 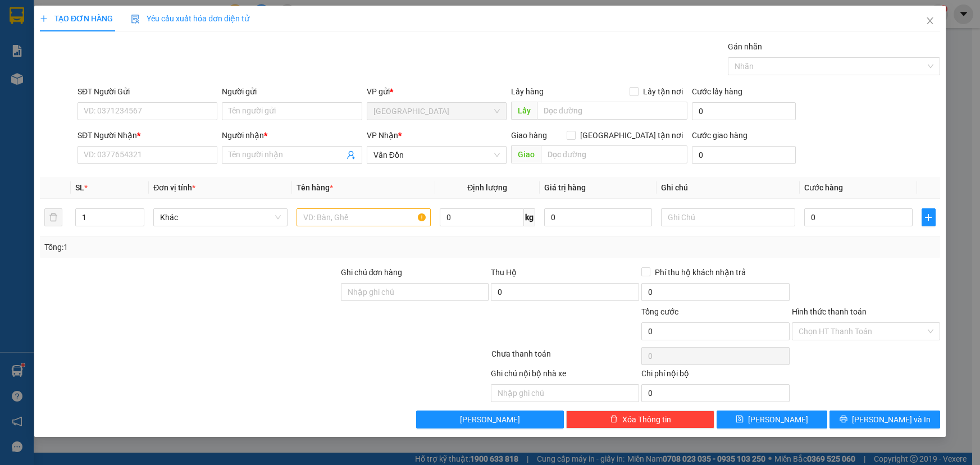 I want to click on input: VD: Bàn, Ghế, so click(x=364, y=217).